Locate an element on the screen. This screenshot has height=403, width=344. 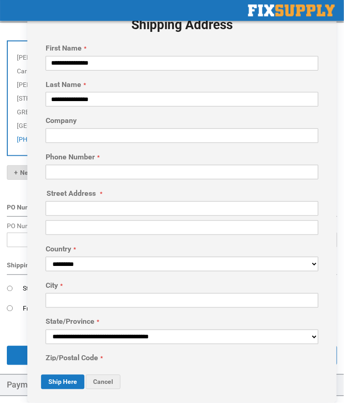
span: New Address is located at coordinates (36, 173).